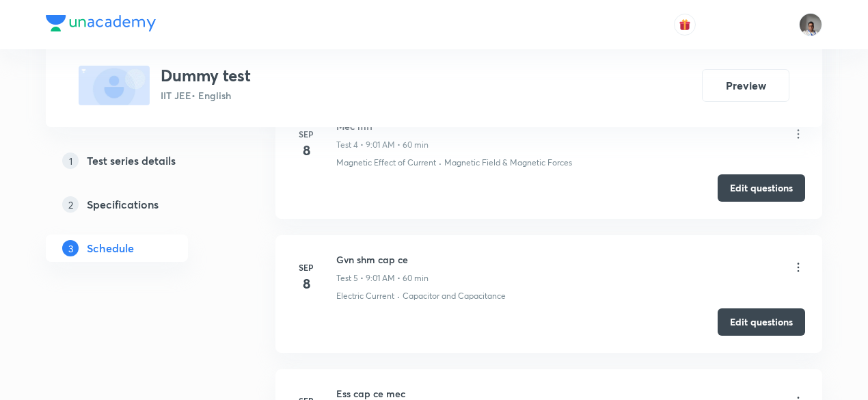 This screenshot has height=400, width=868. What do you see at coordinates (132, 161) in the screenshot?
I see `h5: Test series details` at bounding box center [132, 161].